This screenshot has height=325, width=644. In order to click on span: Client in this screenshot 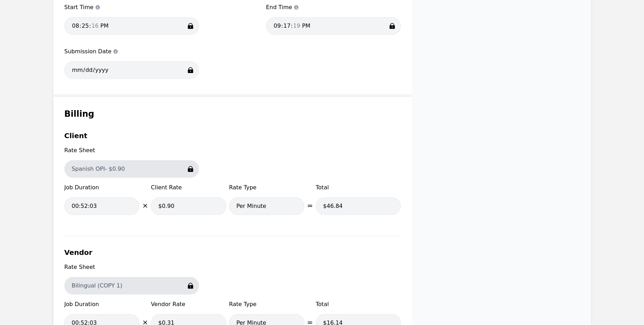, I will do `click(76, 136)`.